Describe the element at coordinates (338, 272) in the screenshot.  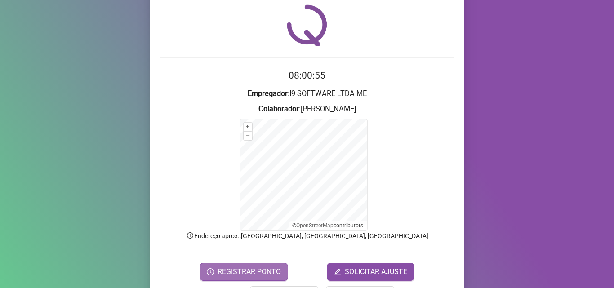
I see `span: edit` at that location.